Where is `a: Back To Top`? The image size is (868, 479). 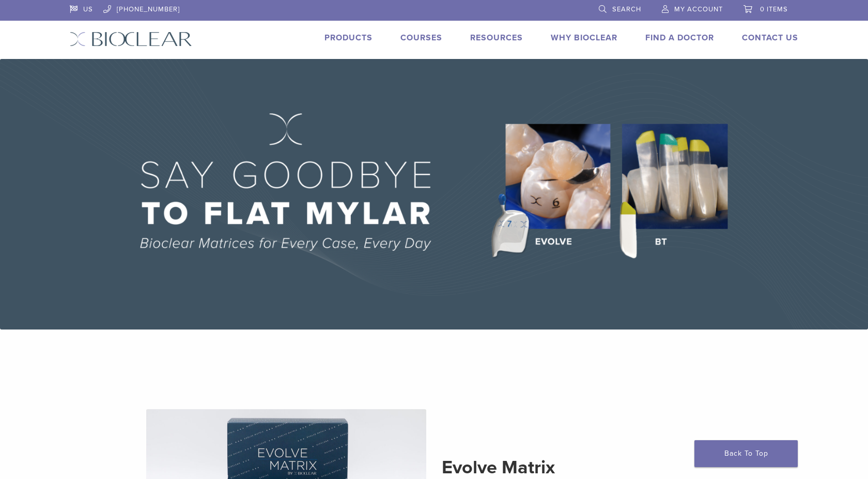 a: Back To Top is located at coordinates (746, 454).